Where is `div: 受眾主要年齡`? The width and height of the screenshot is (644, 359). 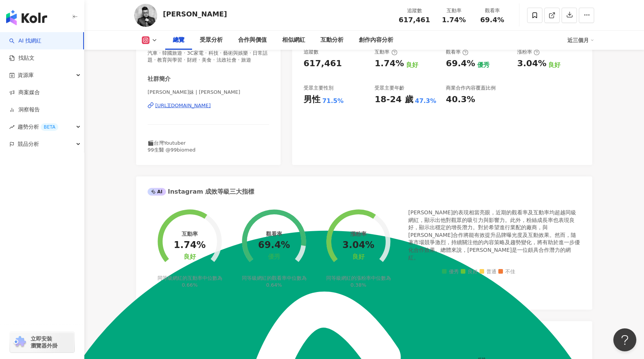 div: 受眾主要年齡 is located at coordinates (389, 88).